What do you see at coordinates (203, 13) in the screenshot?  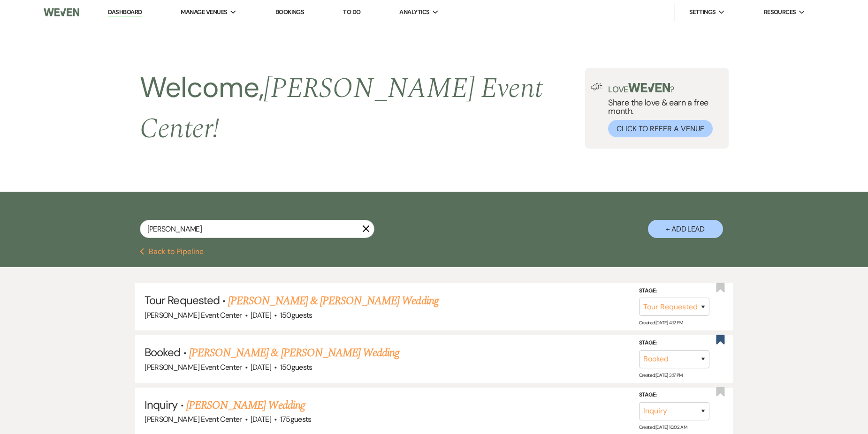 I see `span: Manage Venues` at bounding box center [203, 13].